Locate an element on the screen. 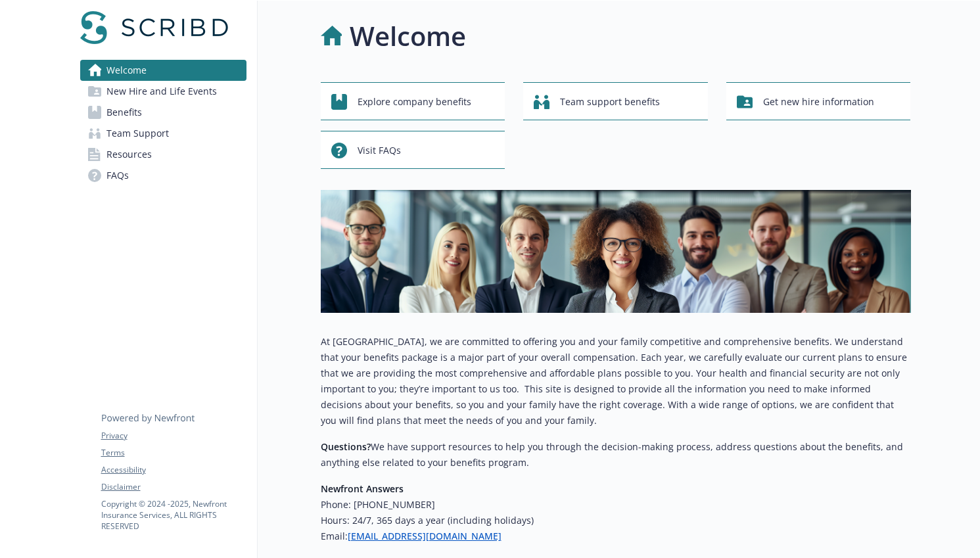 This screenshot has height=558, width=980. a: Terms is located at coordinates (173, 452).